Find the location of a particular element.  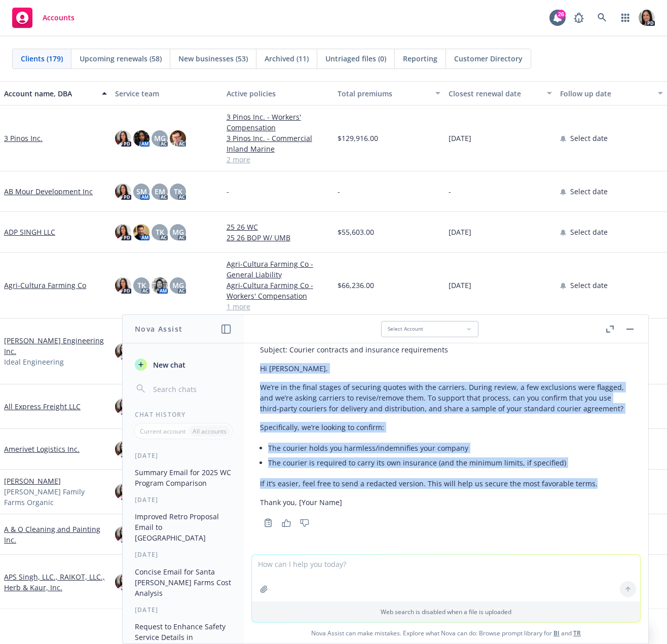

a: Report a Bug is located at coordinates (579, 18).